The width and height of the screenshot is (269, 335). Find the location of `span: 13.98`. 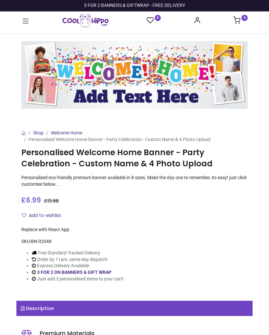

span: 13.98 is located at coordinates (53, 201).